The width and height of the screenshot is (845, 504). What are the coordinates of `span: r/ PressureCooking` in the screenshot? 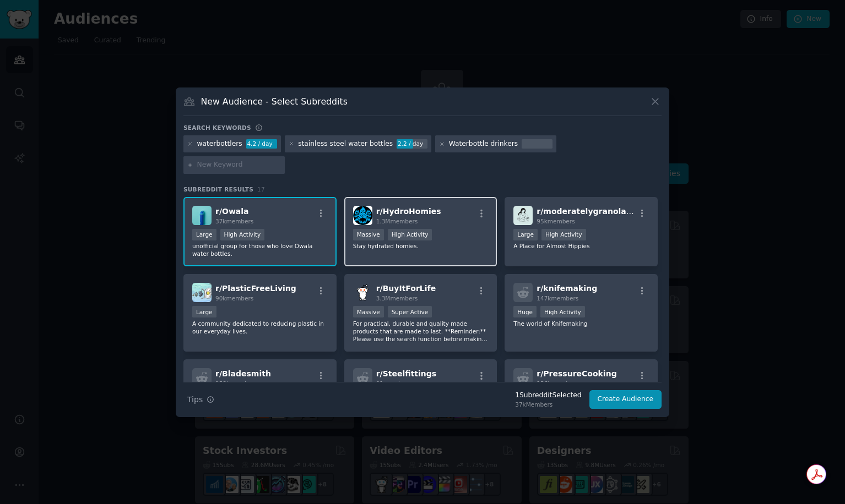 It's located at (576, 374).